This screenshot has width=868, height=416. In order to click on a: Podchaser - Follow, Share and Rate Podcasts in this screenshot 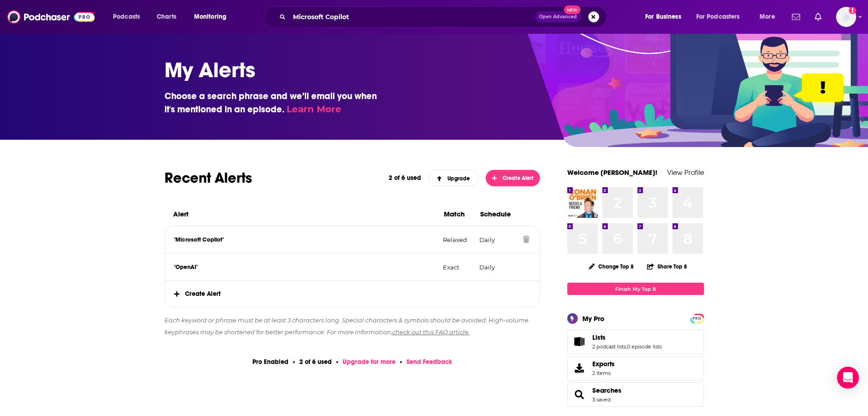, I will do `click(51, 16)`.